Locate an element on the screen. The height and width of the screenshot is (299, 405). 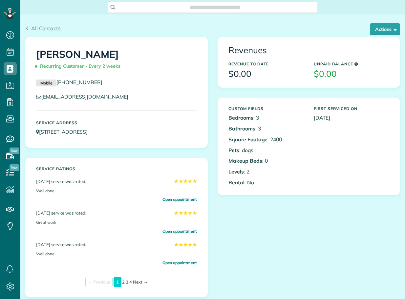
div: Great work is located at coordinates (117, 222).